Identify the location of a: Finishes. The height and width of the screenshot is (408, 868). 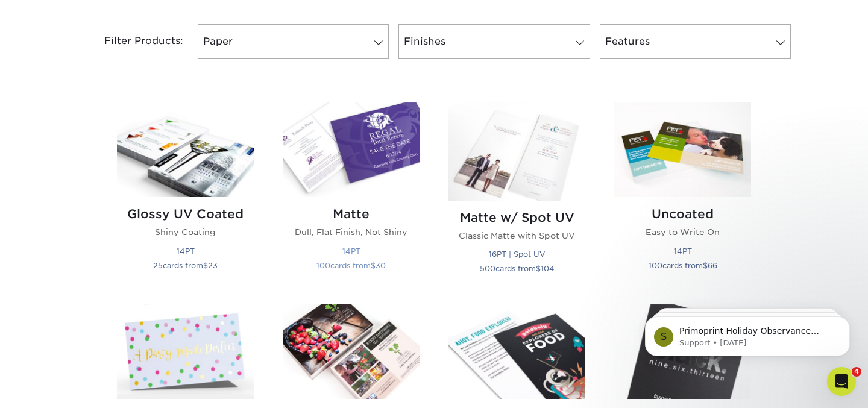
(494, 42).